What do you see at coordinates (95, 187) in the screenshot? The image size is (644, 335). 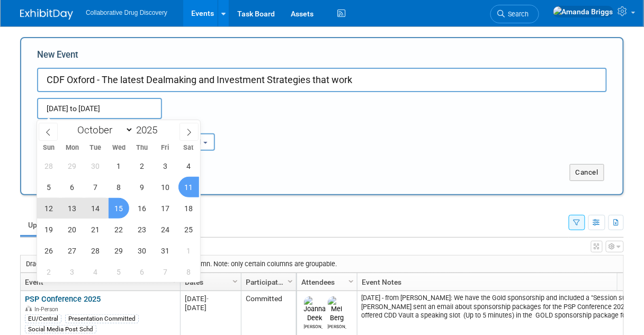 I see `span: October 7, 2025` at bounding box center [95, 187].